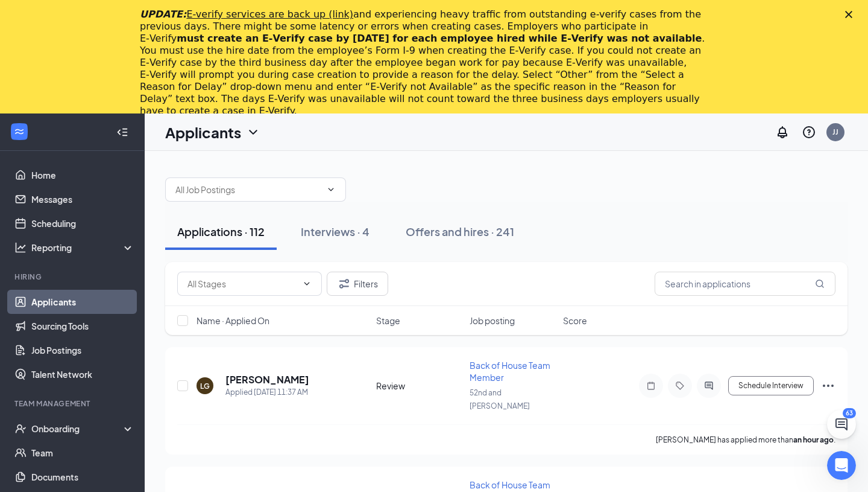 The width and height of the screenshot is (868, 492). Describe the element at coordinates (83, 350) in the screenshot. I see `a: Job Postings` at that location.